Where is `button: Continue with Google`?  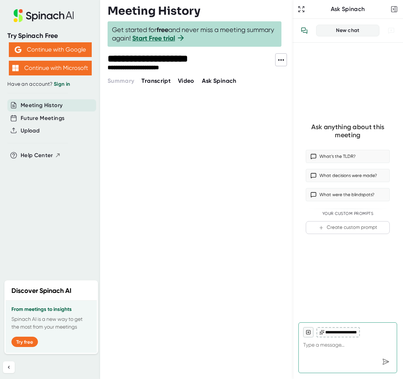 button: Continue with Google is located at coordinates (50, 50).